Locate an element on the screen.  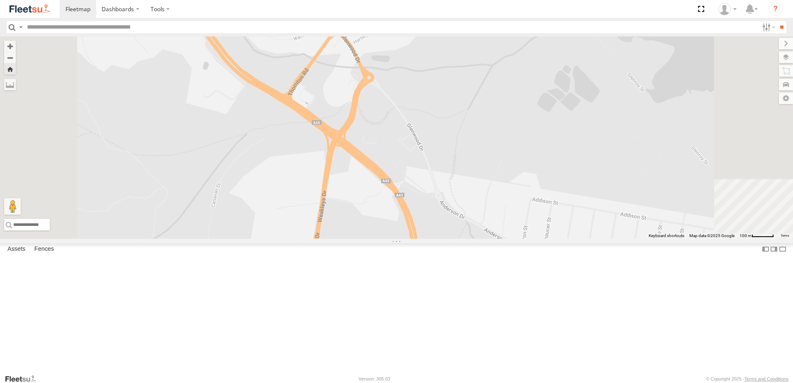
a: Terms and Conditions is located at coordinates (766, 379).